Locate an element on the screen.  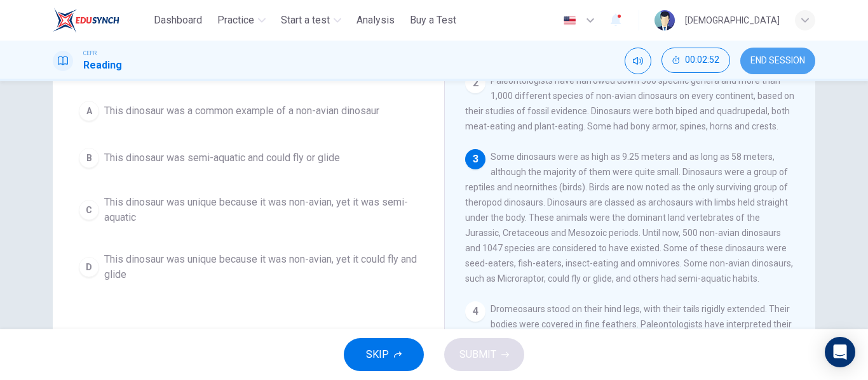
h1: Reading is located at coordinates (102, 66).